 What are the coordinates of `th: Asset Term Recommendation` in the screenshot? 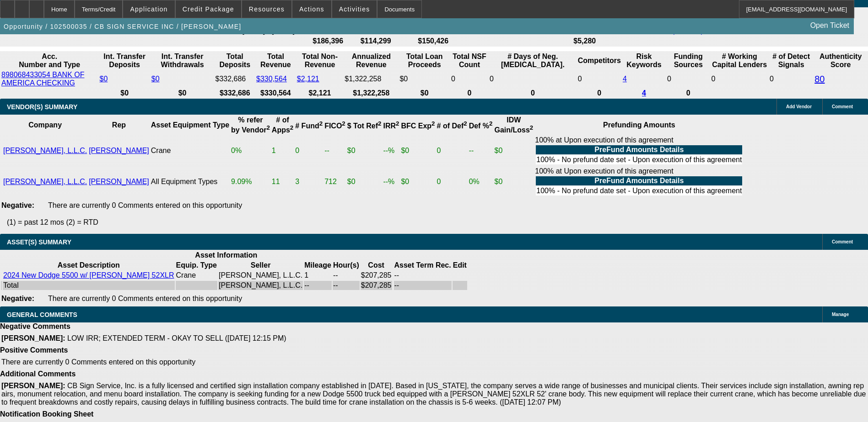 It's located at (422, 265).